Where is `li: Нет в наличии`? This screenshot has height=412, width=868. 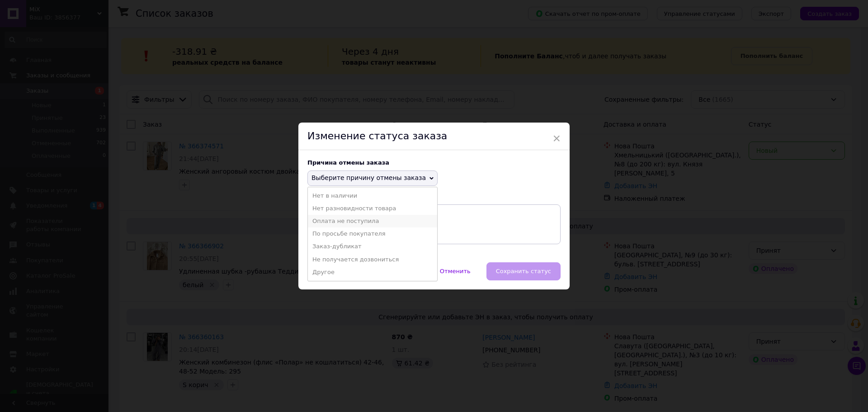
li: Нет в наличии is located at coordinates (372, 195).